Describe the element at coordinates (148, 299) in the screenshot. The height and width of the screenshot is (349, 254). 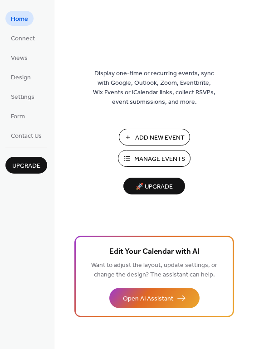
I see `span: Open AI Assistant` at that location.